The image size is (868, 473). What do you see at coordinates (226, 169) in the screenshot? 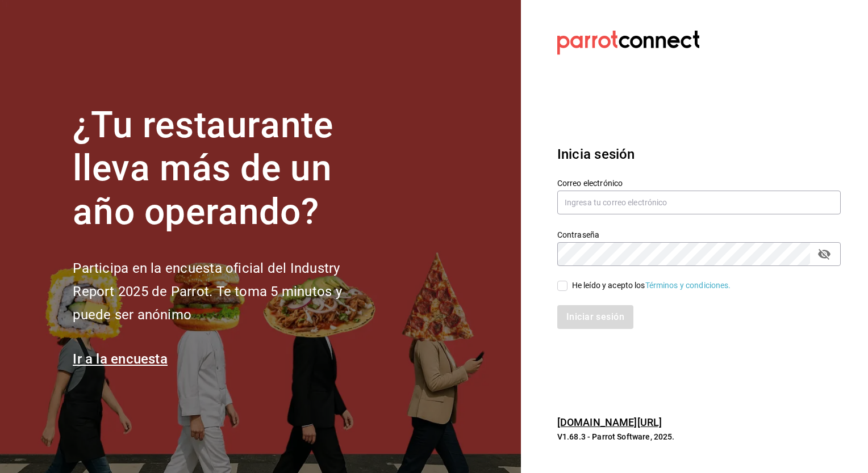
I see `h1: ¿Tu restaurante lleva más de un año operando?` at bounding box center [226, 169].